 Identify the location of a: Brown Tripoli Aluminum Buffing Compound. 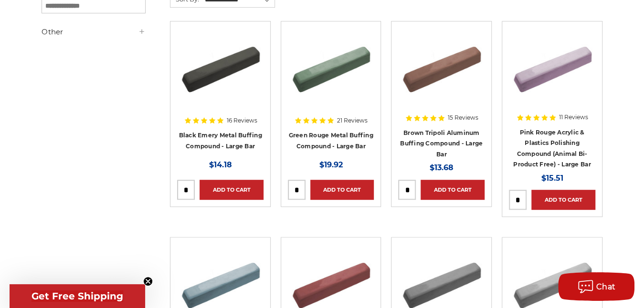
(441, 85).